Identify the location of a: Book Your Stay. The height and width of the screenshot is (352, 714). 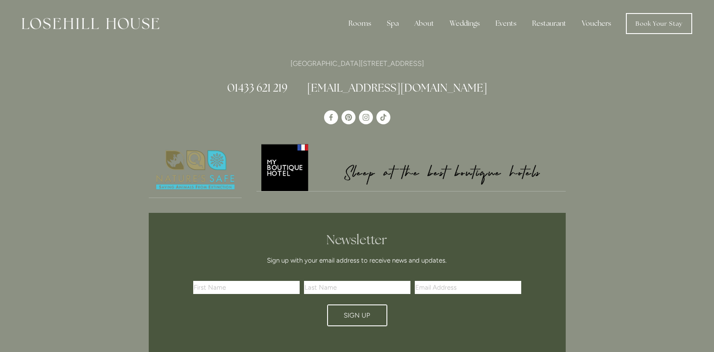
(659, 24).